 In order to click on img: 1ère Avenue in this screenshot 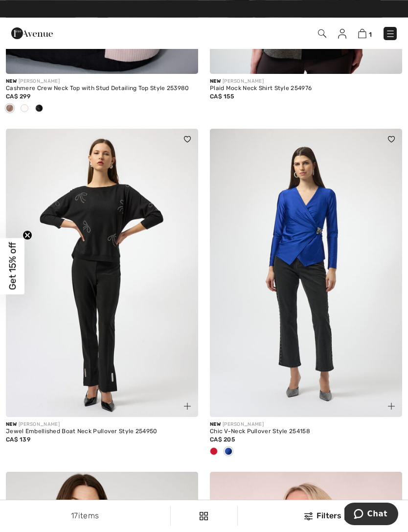, I will do `click(32, 33)`.